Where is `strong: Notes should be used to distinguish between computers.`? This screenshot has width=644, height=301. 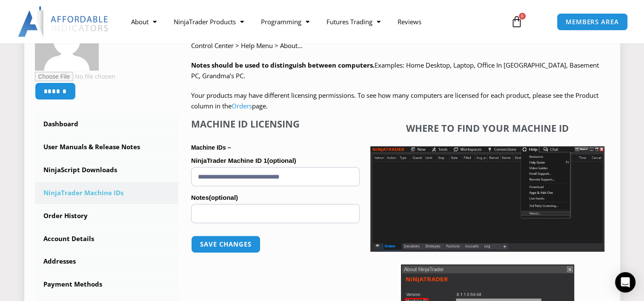
strong: Notes should be used to distinguish between computers. is located at coordinates (283, 65).